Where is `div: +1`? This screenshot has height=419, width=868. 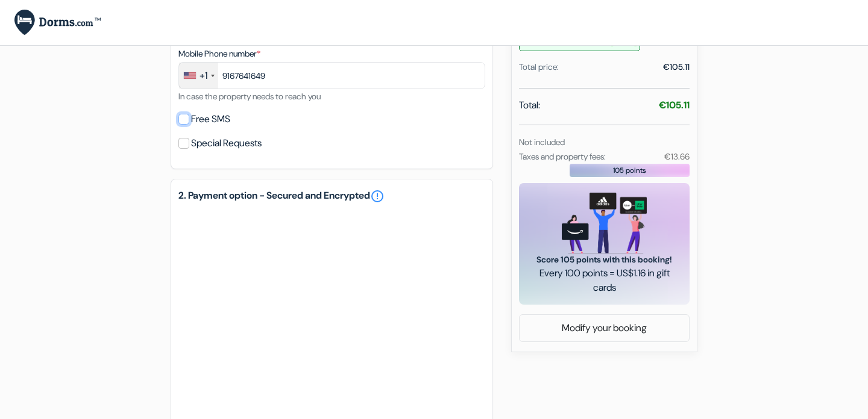 div: +1 is located at coordinates (203, 76).